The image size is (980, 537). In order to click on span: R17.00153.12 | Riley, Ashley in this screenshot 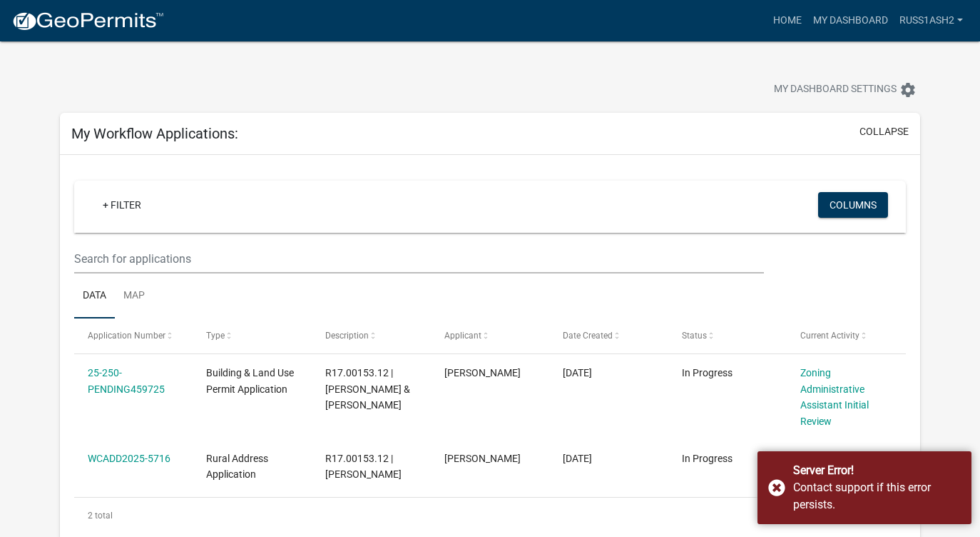, I will do `click(363, 466)`.